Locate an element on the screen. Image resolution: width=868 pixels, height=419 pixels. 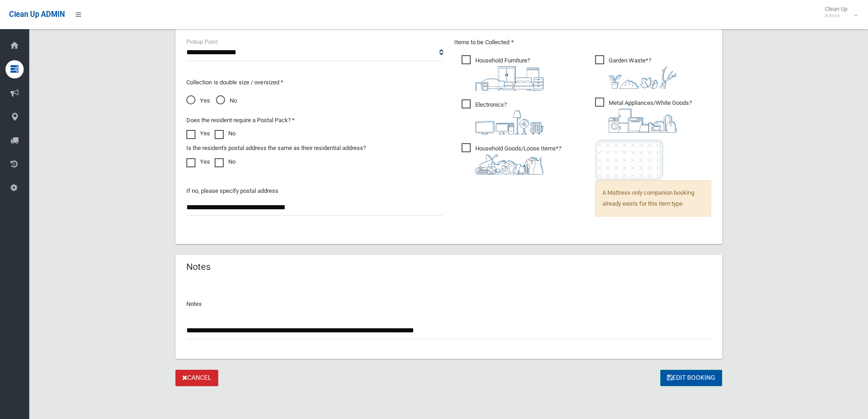
span: A Mattress only companion booking already exists for this item type. is located at coordinates (653, 198).